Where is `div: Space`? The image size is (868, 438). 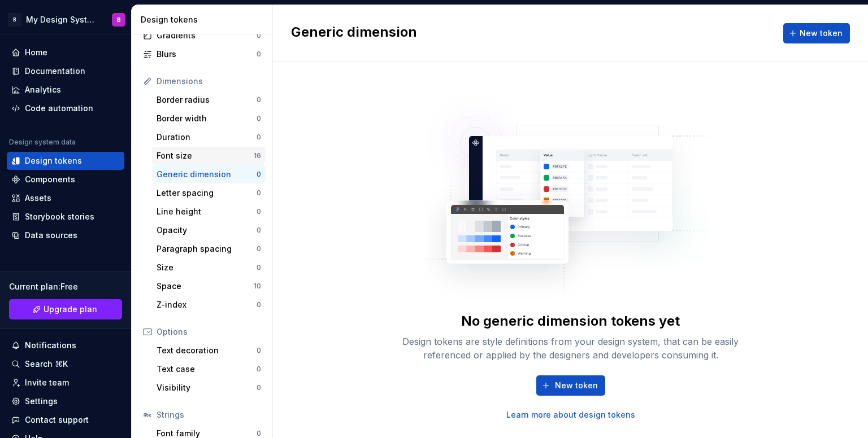 div: Space is located at coordinates (205, 286).